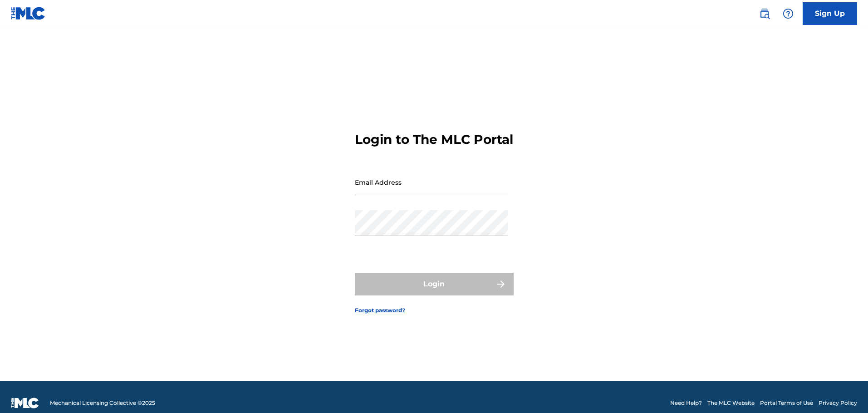 This screenshot has width=868, height=413. Describe the element at coordinates (730, 402) in the screenshot. I see `a: The MLC Website` at that location.